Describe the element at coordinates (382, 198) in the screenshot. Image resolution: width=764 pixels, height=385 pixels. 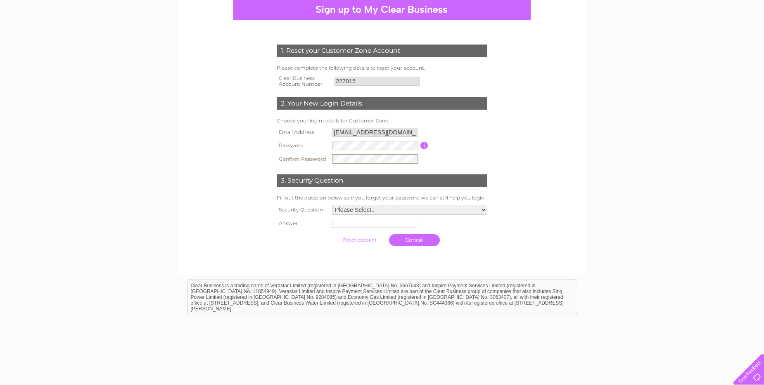
I see `td: Fill out the question below so if you forget your password we can still help you login.` at that location.